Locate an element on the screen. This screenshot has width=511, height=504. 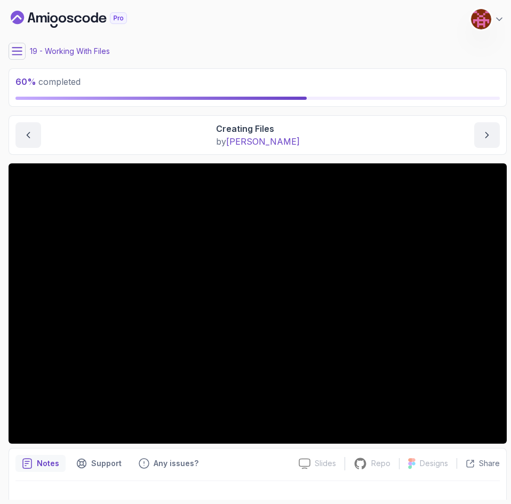
button: previous content is located at coordinates (28, 135).